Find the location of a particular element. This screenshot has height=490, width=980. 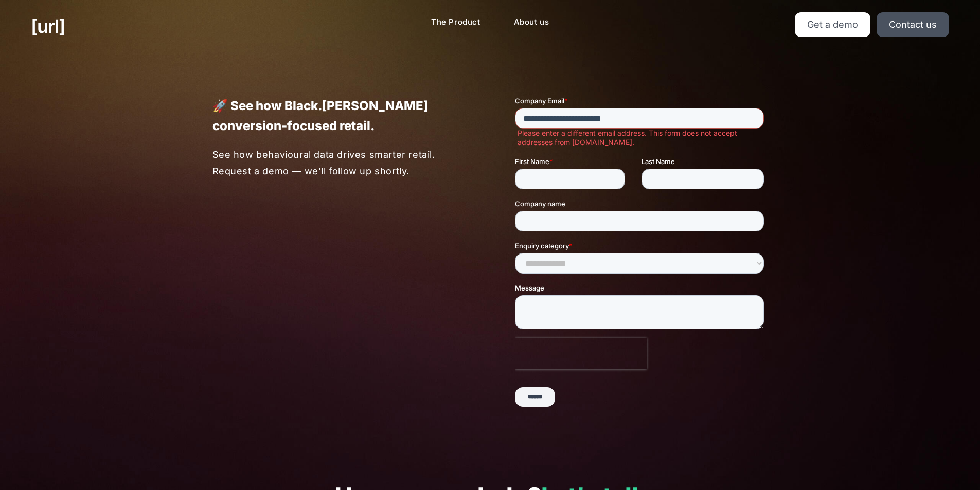

a: About us is located at coordinates (532, 22).